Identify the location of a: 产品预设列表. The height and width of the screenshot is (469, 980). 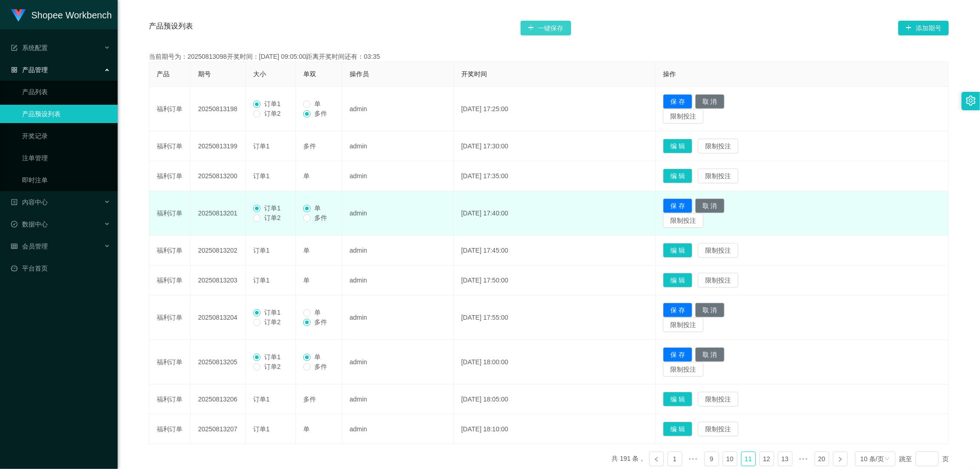
(66, 114).